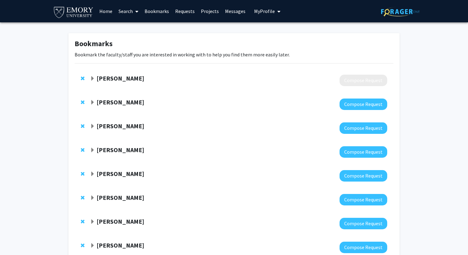 The image size is (468, 255). I want to click on span: Expand Anita Corbett Bookmark, so click(92, 126).